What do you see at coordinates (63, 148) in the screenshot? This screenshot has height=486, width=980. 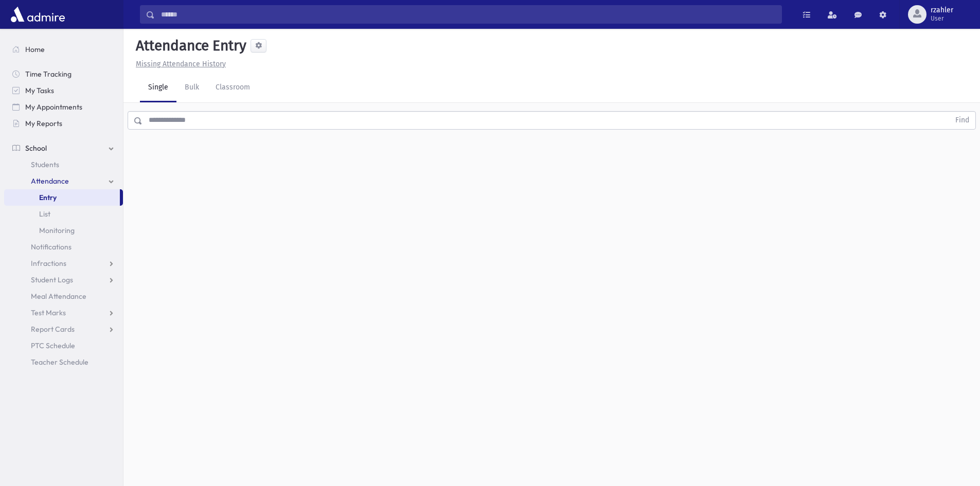 I see `a: School` at bounding box center [63, 148].